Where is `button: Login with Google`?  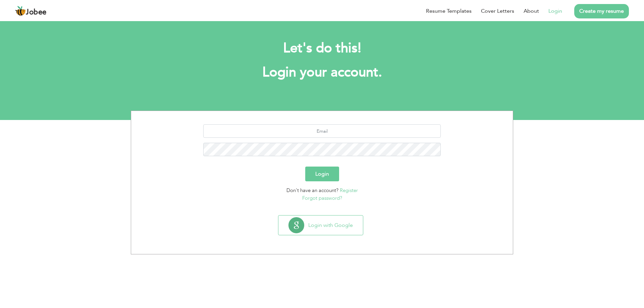
button: Login with Google is located at coordinates (320, 226).